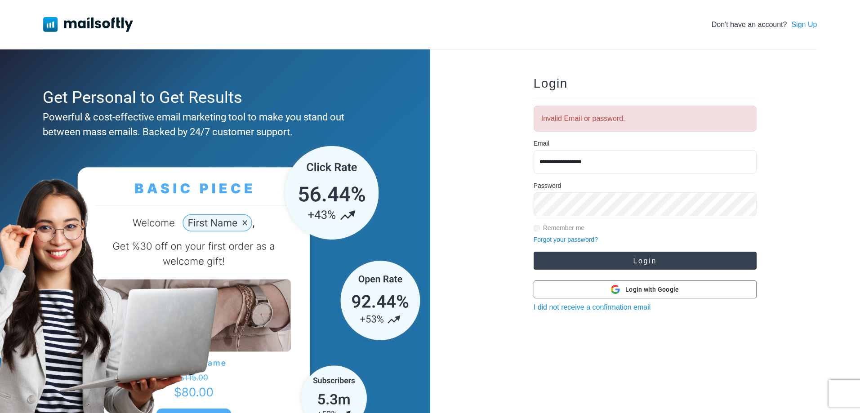  What do you see at coordinates (592, 307) in the screenshot?
I see `a: I did not receive a confirmation email` at bounding box center [592, 307].